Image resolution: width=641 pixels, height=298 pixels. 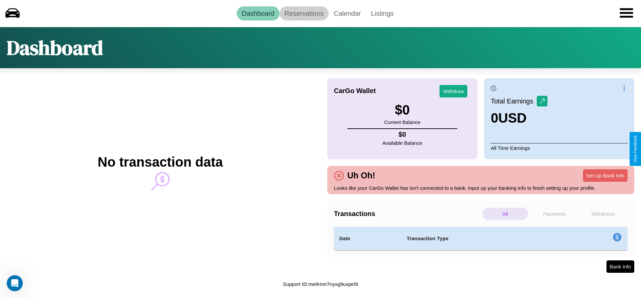 What do you see at coordinates (382, 13) in the screenshot?
I see `a: Listings` at bounding box center [382, 13].